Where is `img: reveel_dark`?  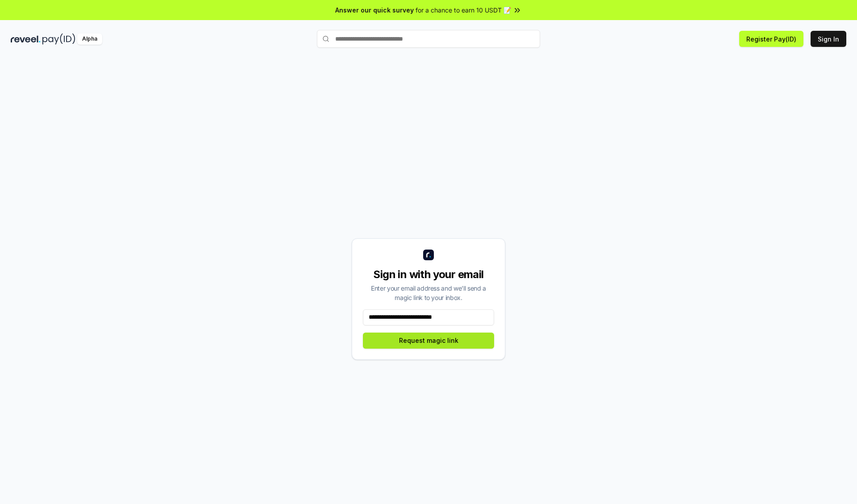
img: reveel_dark is located at coordinates (26, 38).